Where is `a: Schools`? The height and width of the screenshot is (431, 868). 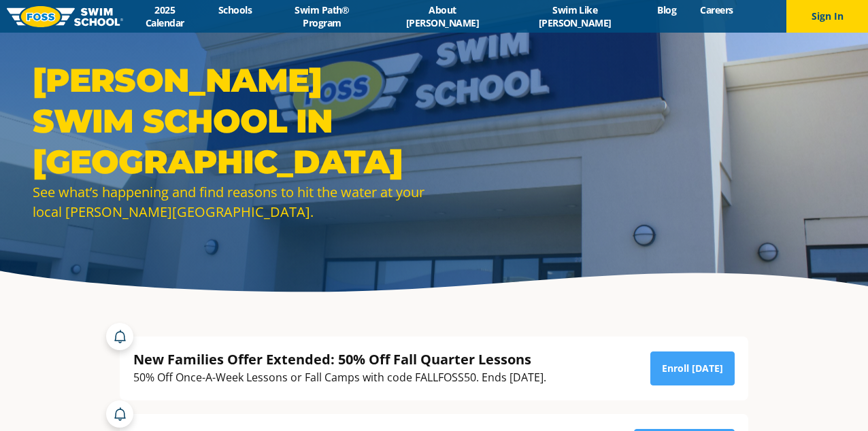 a: Schools is located at coordinates (234, 9).